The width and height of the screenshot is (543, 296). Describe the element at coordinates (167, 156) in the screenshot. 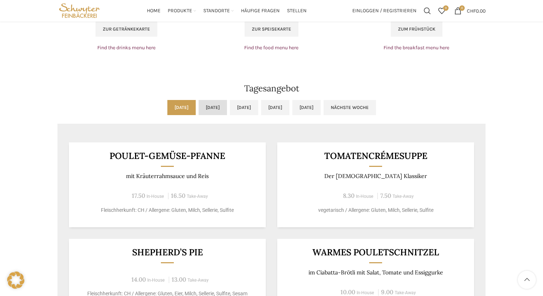

I see `h3: Poulet-Gemüse-Pfanne` at that location.